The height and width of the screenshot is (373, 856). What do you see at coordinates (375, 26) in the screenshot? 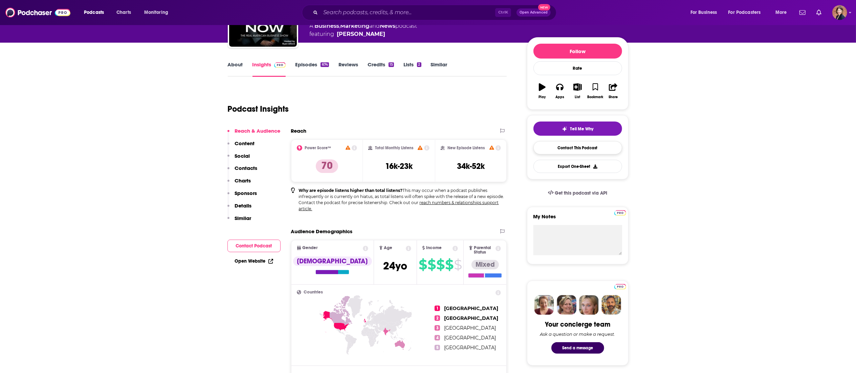
I see `span: and` at bounding box center [375, 26].